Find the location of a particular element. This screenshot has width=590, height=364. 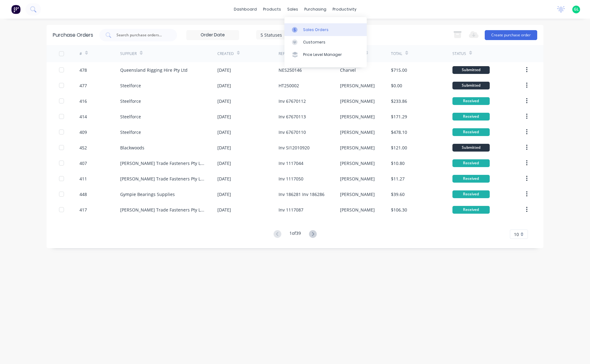

div: 452 is located at coordinates (83, 148).